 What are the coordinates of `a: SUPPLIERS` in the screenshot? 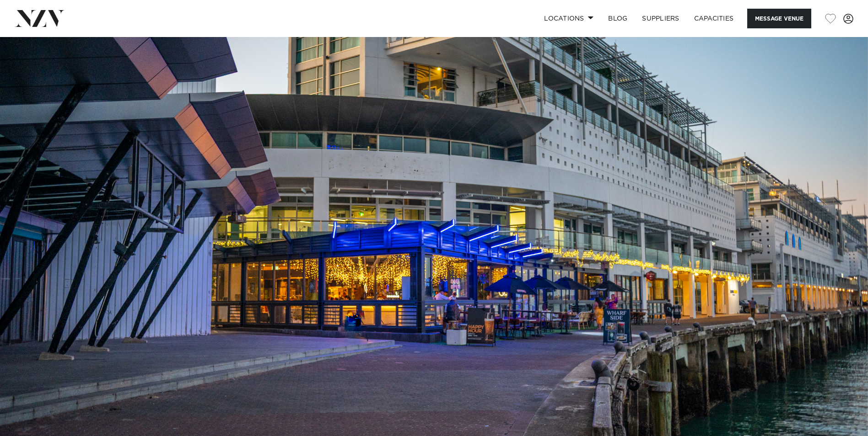 It's located at (660, 18).